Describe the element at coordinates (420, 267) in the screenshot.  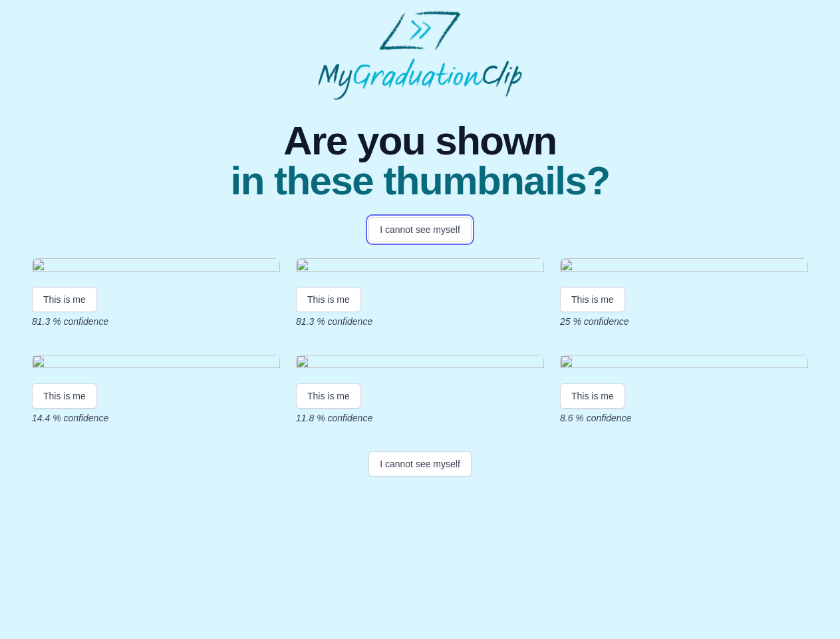
I see `img: 04360a264ff4d62b2f26fa98ca4390754d102119.gif` at that location.